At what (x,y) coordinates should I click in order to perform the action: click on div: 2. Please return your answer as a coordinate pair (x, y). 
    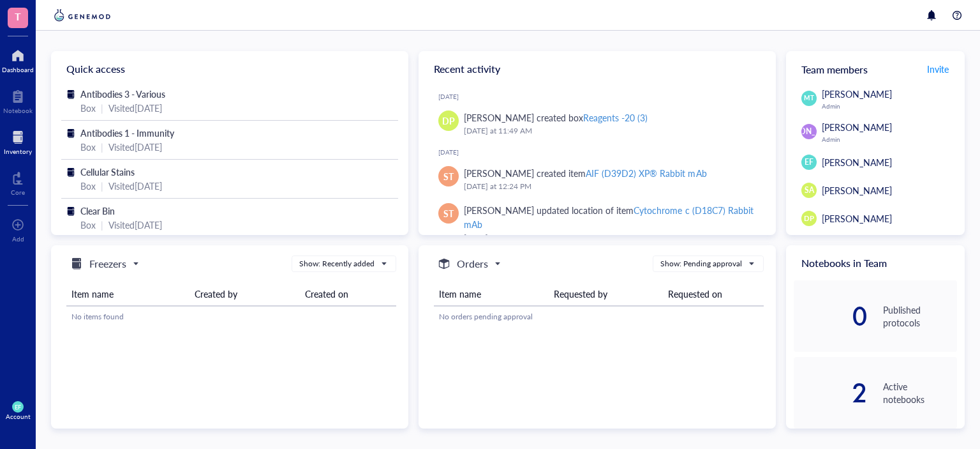
    Looking at the image, I should click on (831, 393).